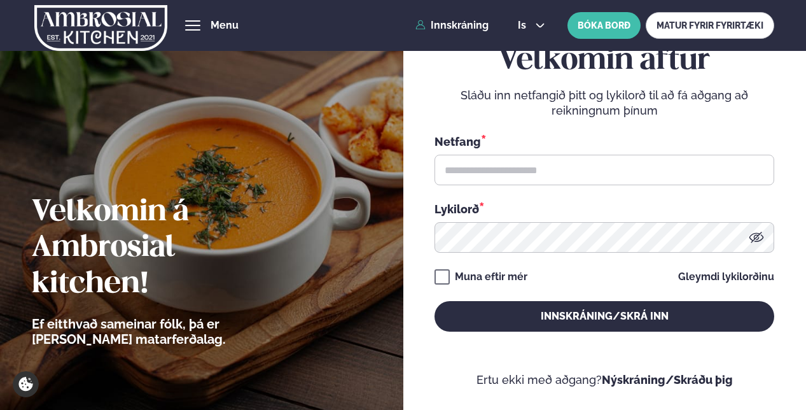 This screenshot has height=410, width=806. I want to click on p: Ertu ekki með aðgang?, so click(604, 380).